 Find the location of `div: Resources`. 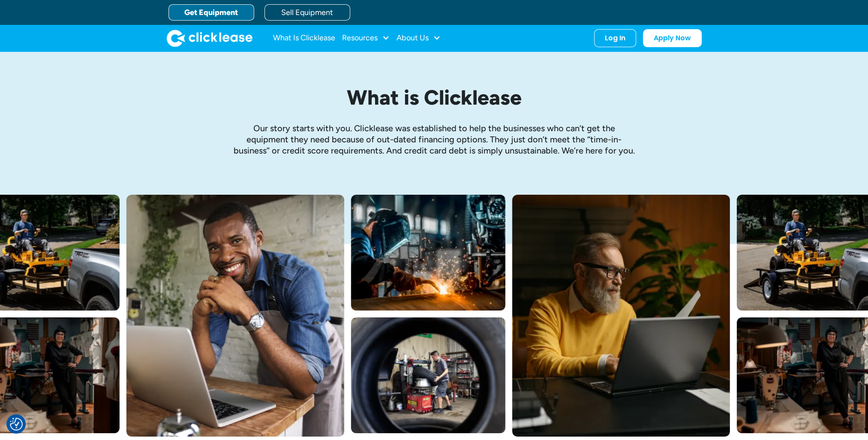

div: Resources is located at coordinates (366, 38).